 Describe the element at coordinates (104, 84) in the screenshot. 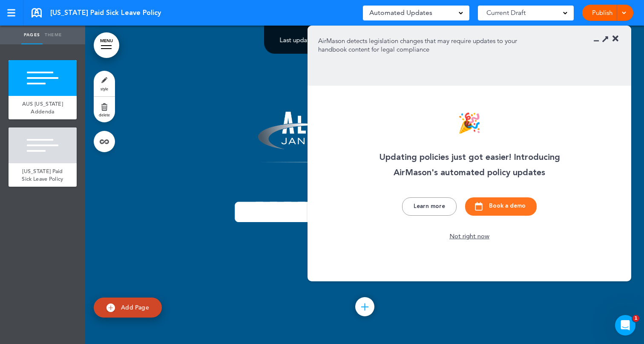

I see `a: style` at that location.